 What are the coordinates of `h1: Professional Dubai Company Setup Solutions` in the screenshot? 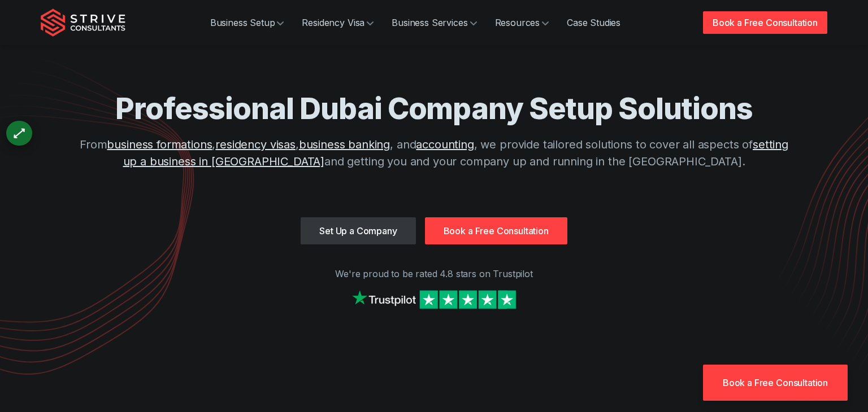 It's located at (434, 109).